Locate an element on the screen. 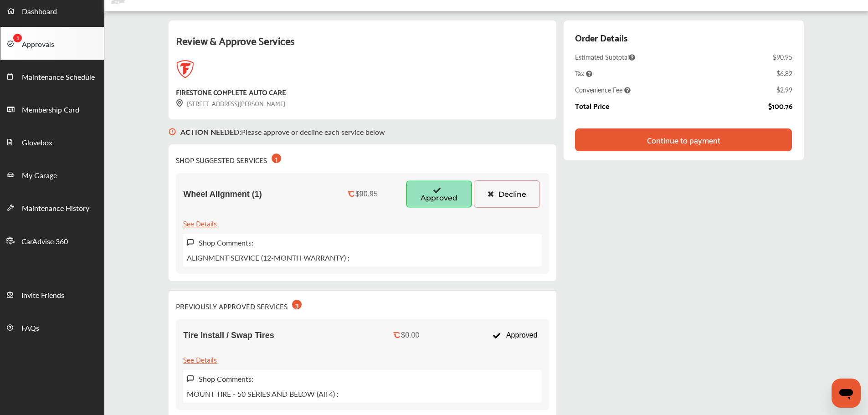 Image resolution: width=868 pixels, height=415 pixels. div: Approved is located at coordinates (514, 336).